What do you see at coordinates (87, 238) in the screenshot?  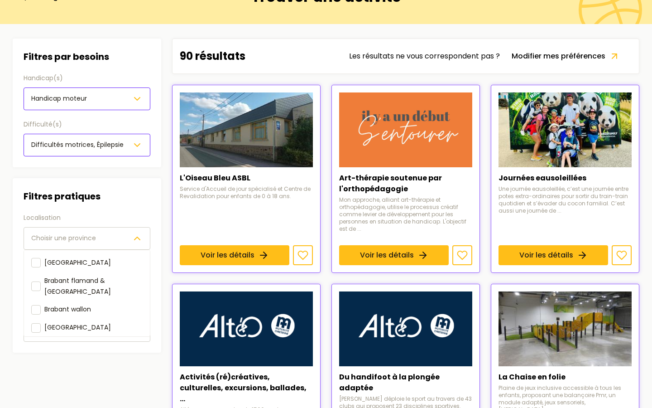 I see `button: Choisir une province` at bounding box center [87, 238].